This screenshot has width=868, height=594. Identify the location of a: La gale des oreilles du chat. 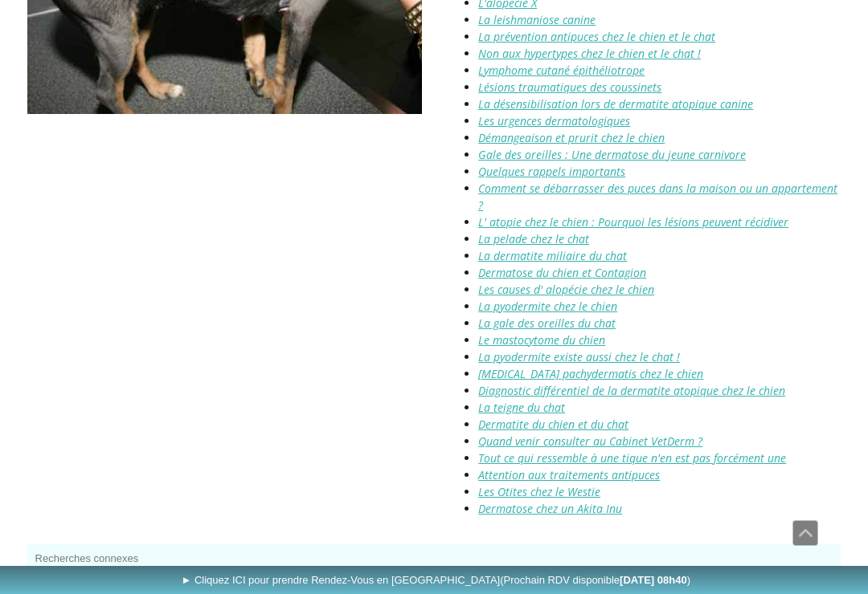
(546, 322).